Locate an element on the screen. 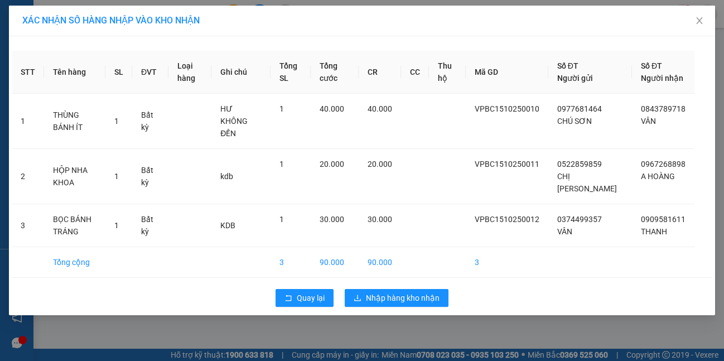  th: STT is located at coordinates (28, 72).